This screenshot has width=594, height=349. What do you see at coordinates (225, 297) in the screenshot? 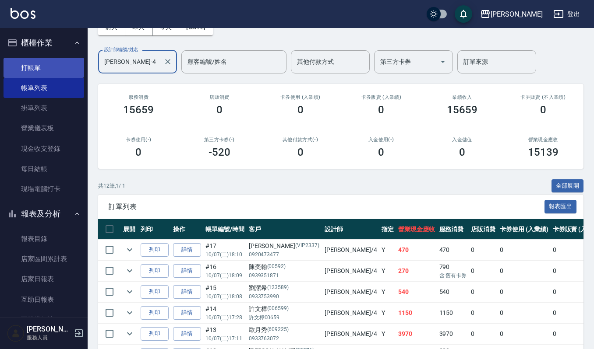
I see `p: 10/07 (二) 18:08` at bounding box center [225, 297].